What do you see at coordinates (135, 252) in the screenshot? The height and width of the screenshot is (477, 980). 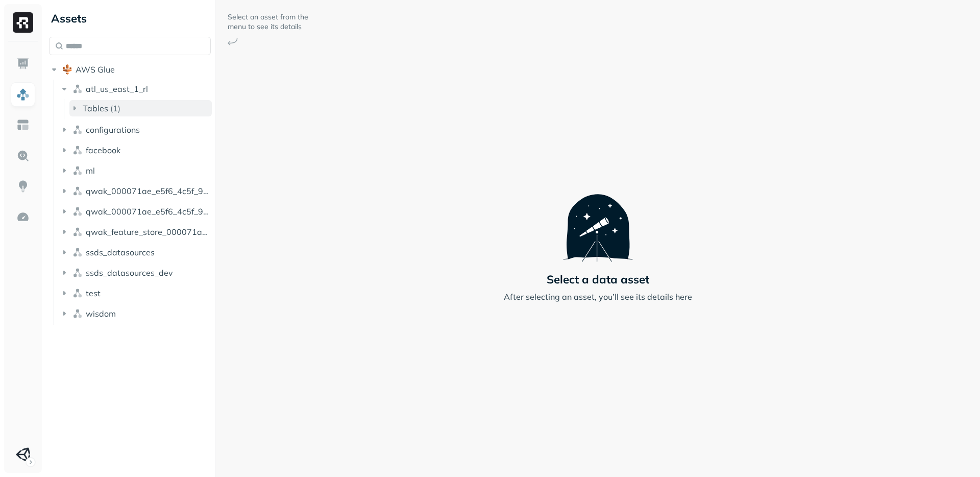 I see `button: ssds_datasources` at bounding box center [135, 252].